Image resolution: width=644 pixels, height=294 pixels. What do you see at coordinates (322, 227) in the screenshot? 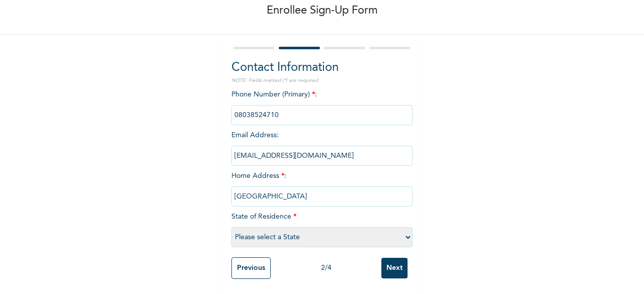
I see `span: State of Residence` at bounding box center [322, 227].